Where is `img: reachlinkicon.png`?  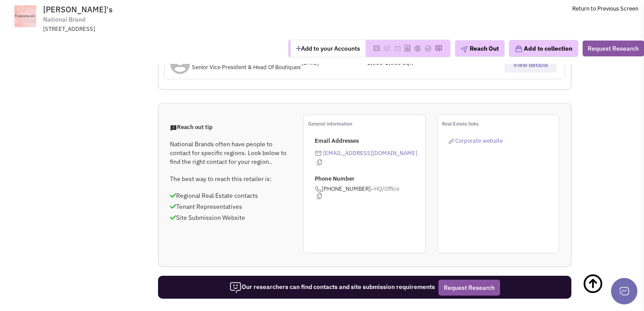 img: reachlinkicon.png is located at coordinates (452, 141).